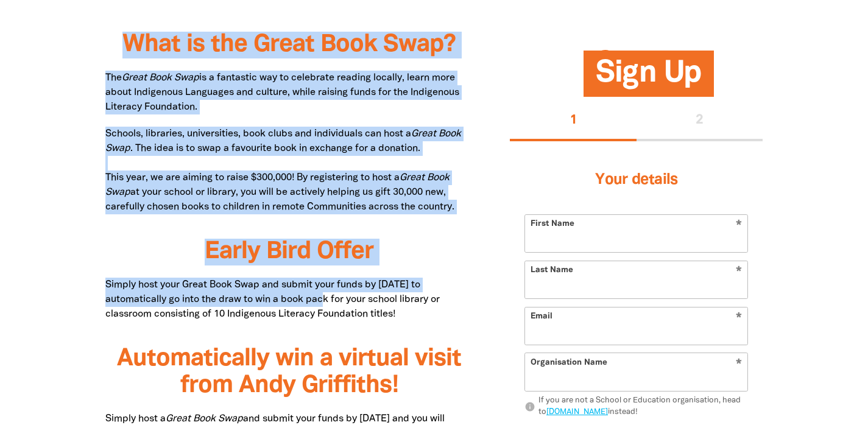  What do you see at coordinates (289, 251) in the screenshot?
I see `span: Early Bird Offer` at bounding box center [289, 251].